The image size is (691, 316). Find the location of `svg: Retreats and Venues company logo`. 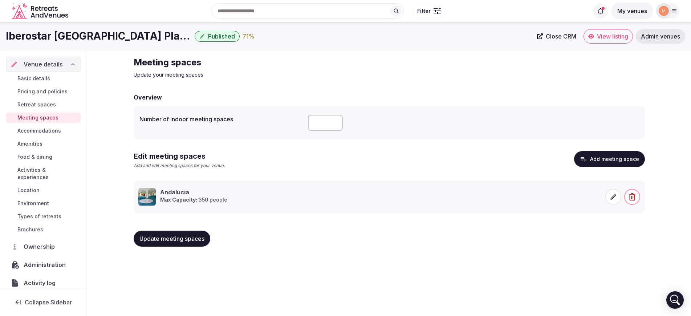

svg: Retreats and Venues company logo is located at coordinates (41, 11).